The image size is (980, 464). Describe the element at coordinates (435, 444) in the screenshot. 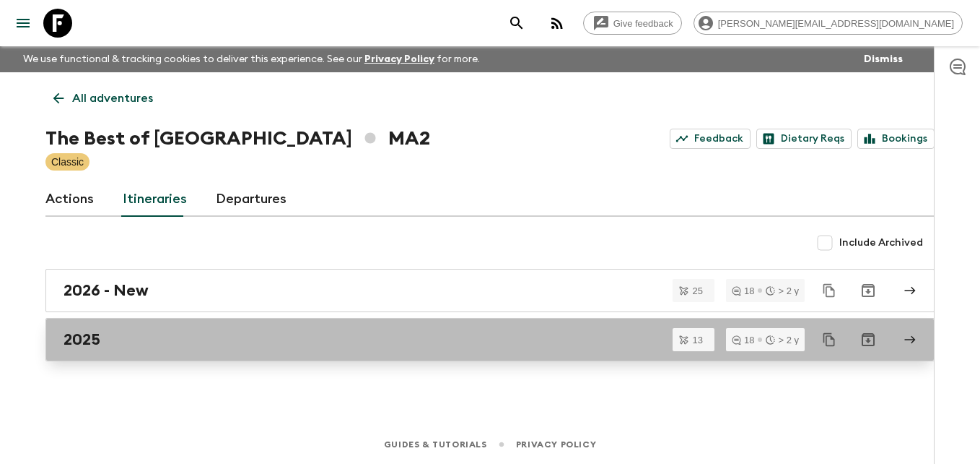

I see `a: Guides & Tutorials` at that location.